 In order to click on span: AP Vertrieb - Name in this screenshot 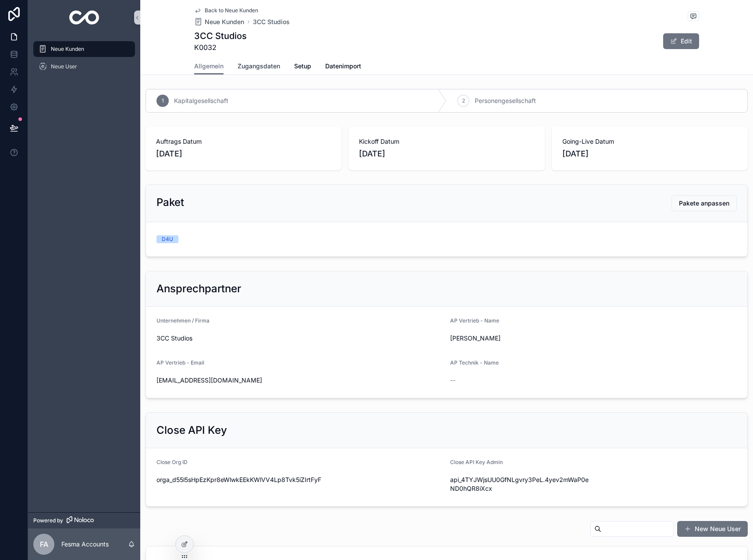, I will do `click(475, 321)`.